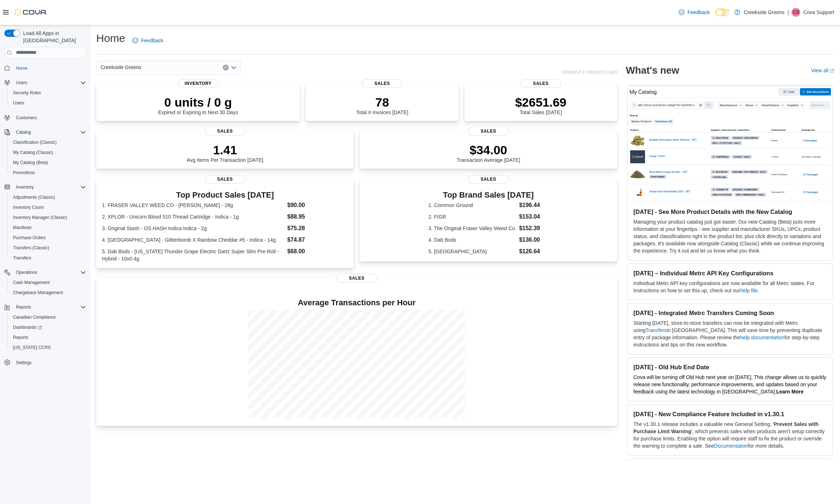 This screenshot has width=840, height=504. What do you see at coordinates (357, 303) in the screenshot?
I see `h4: Average Transactions per Hour` at bounding box center [357, 303].